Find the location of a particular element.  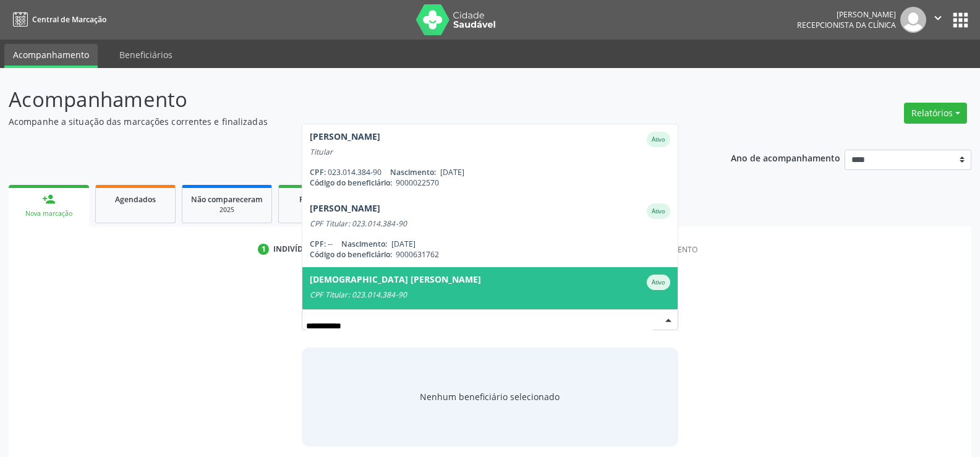

div: Titular is located at coordinates (490, 152).